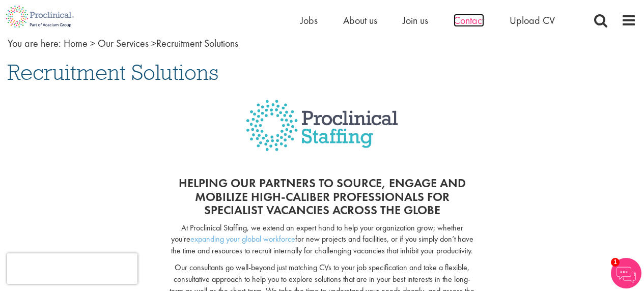 Image resolution: width=644 pixels, height=291 pixels. Describe the element at coordinates (309, 20) in the screenshot. I see `a: Jobs` at that location.